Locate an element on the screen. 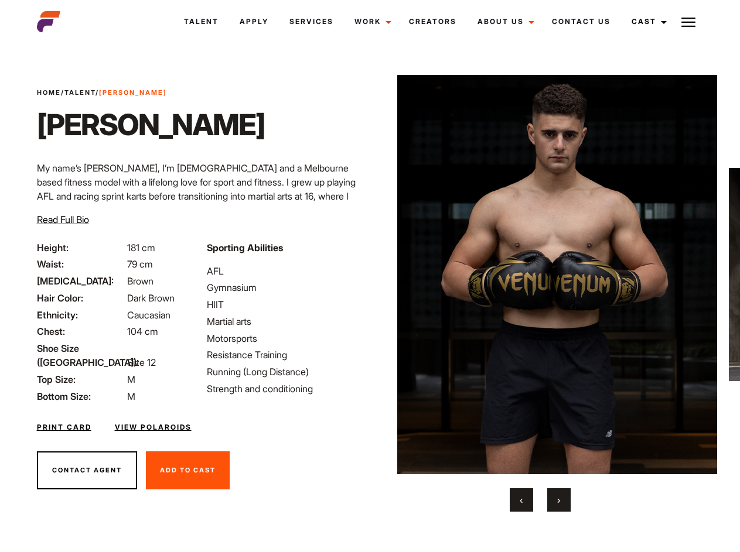 Image resolution: width=740 pixels, height=552 pixels. li: Gymnasium is located at coordinates (285, 288).